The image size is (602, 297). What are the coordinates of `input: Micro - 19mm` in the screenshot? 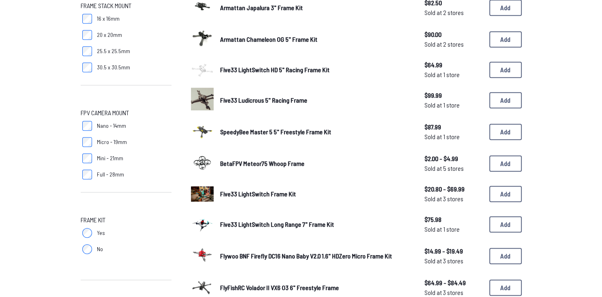 It's located at (87, 142).